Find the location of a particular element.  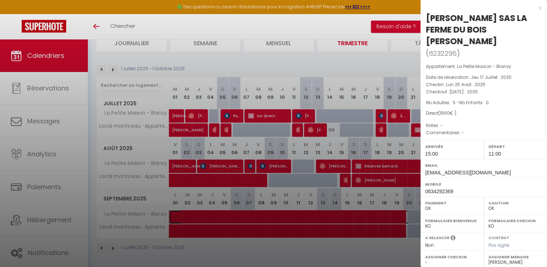

span: 6232295 is located at coordinates (442, 53).